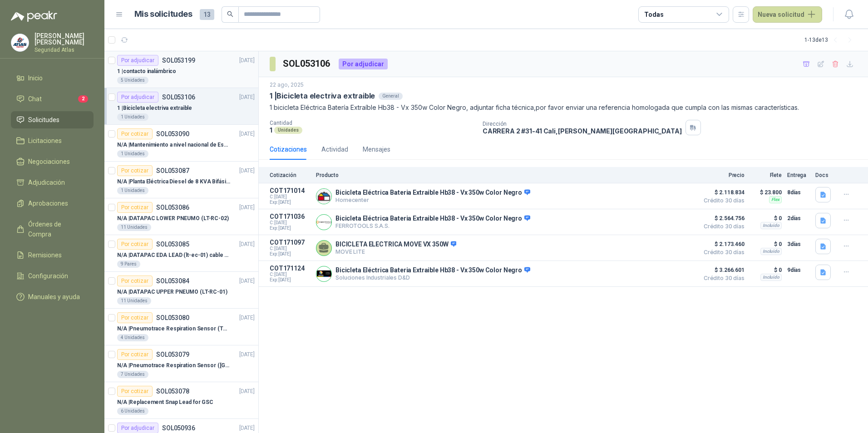 The width and height of the screenshot is (868, 433). I want to click on div: 9 Pares, so click(128, 264).